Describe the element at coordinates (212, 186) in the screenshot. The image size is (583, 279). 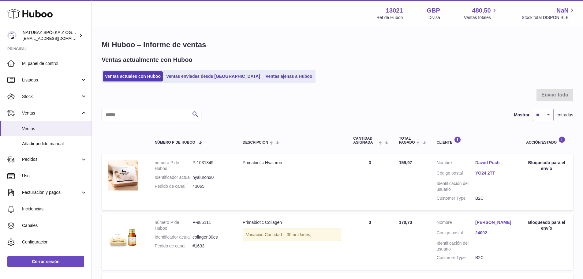
I see `dd: 43065` at that location.